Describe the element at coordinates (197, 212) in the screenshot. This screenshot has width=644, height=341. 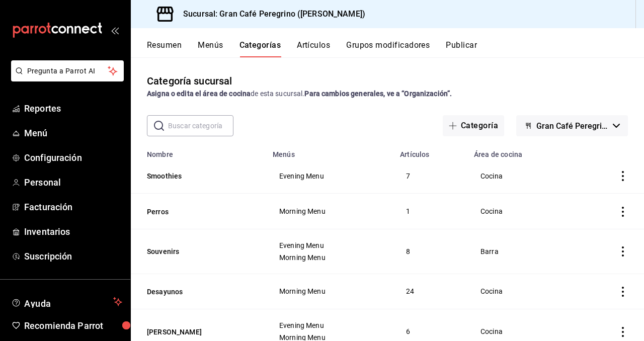
I see `button: Perros` at that location.